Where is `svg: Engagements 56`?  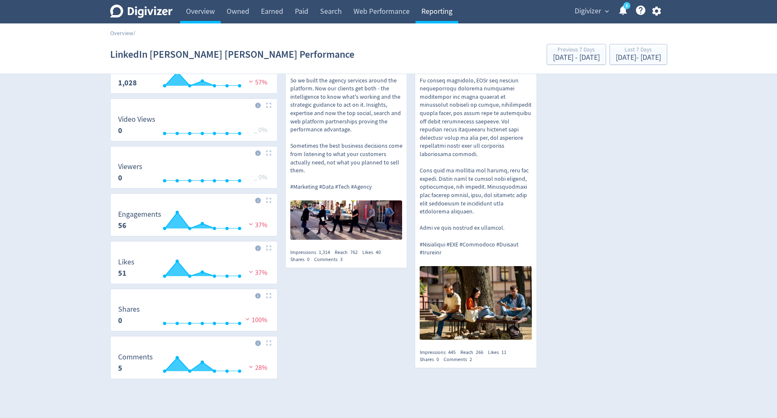
svg: Engagements 56 is located at coordinates (194, 221).